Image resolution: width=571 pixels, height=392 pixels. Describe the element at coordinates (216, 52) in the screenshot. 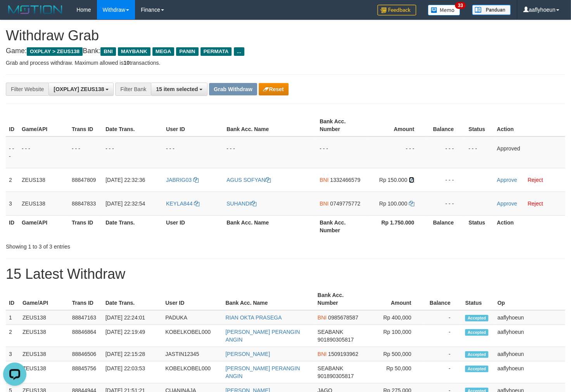

I see `span: PERMATA` at that location.